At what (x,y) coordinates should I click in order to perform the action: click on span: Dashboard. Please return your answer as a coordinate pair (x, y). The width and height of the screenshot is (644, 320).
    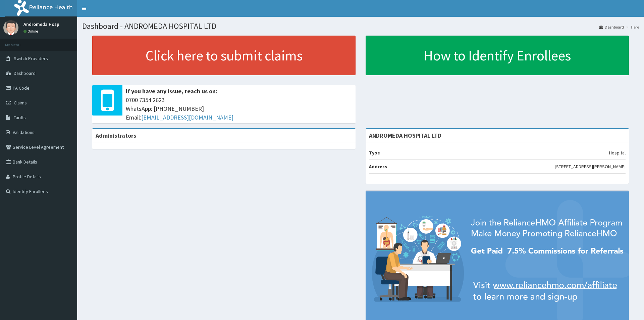
    Looking at the image, I should click on (24, 73).